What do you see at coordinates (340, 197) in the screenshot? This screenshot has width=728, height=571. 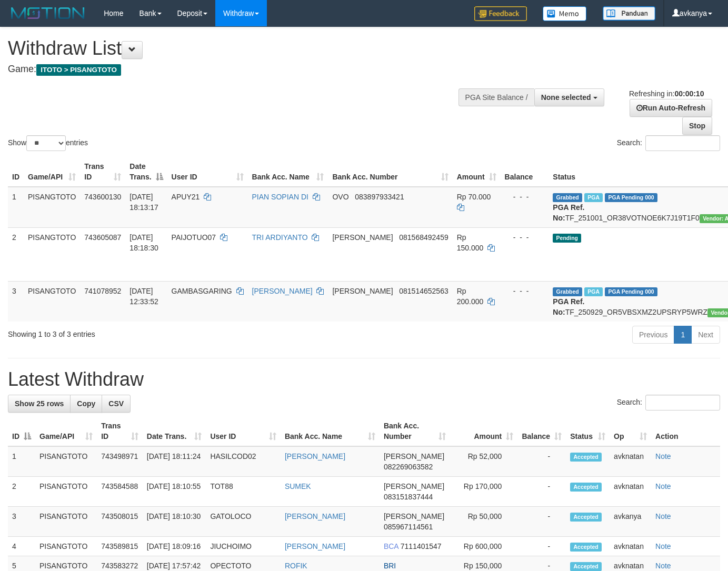 I see `span: OVO` at bounding box center [340, 197].